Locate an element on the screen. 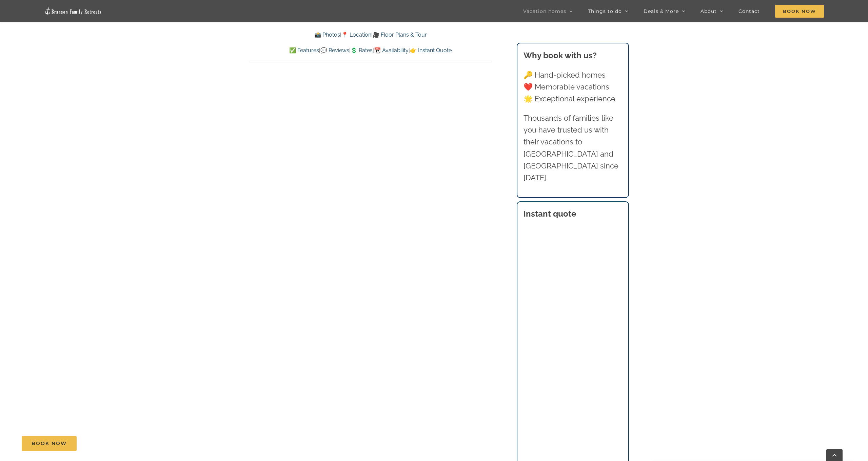 The width and height of the screenshot is (868, 461). span: Things to do is located at coordinates (605, 11).